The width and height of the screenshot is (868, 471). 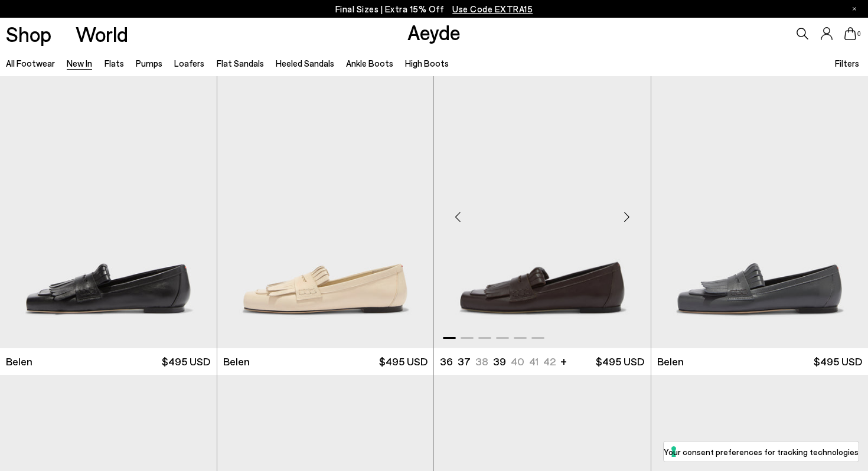 I want to click on a: Aeyde, so click(x=434, y=32).